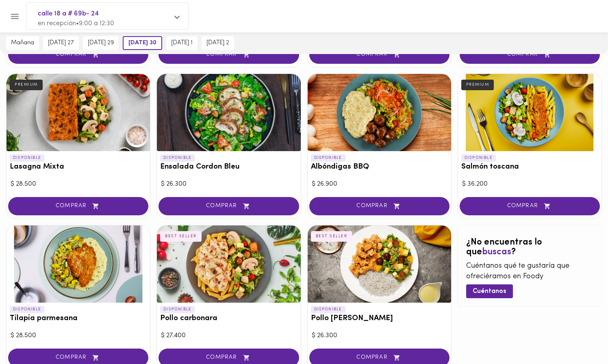 This screenshot has width=608, height=364. Describe the element at coordinates (530, 113) in the screenshot. I see `div: Salmón toscana` at that location.